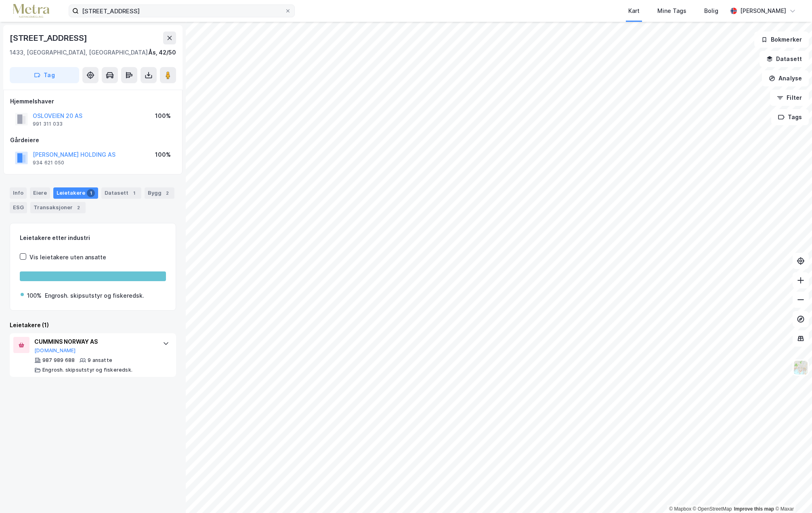 This screenshot has height=513, width=812. What do you see at coordinates (712, 509) in the screenshot?
I see `a: OpenStreetMap` at bounding box center [712, 509].